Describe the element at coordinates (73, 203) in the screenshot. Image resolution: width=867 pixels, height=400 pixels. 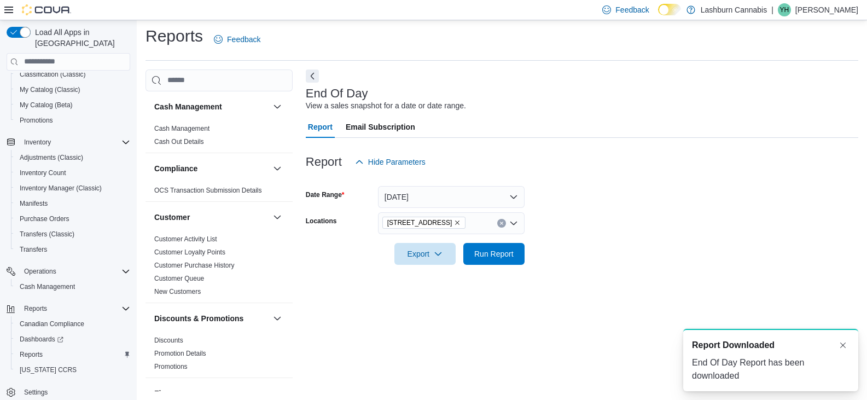
I see `button: Manifests` at that location.